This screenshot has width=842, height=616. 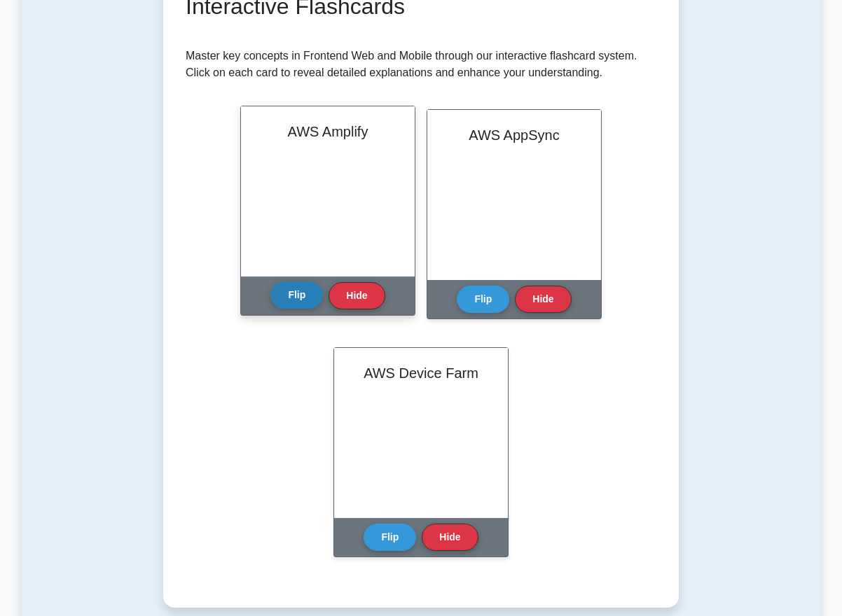 I want to click on h2: AWS AppSync, so click(x=514, y=135).